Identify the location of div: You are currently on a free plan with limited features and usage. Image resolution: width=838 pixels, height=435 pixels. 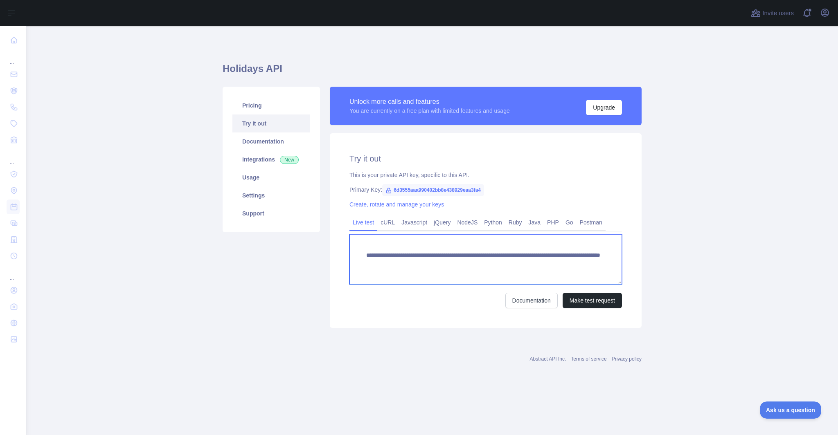
(430, 111).